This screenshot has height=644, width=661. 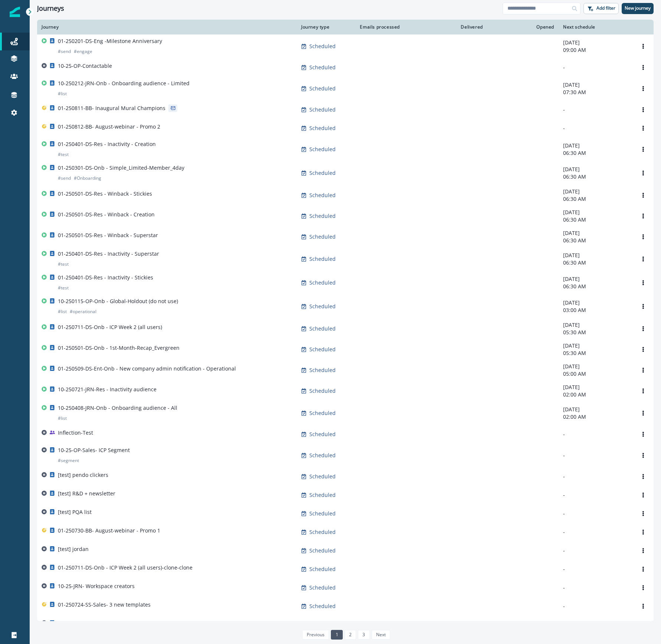 I want to click on p: 01-250201-DS-Eng -Milestone Anniversary, so click(x=110, y=41).